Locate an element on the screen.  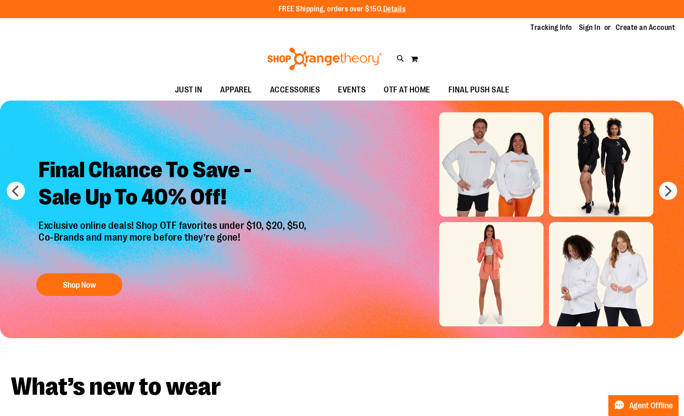
span: EVENTS is located at coordinates (352, 90).